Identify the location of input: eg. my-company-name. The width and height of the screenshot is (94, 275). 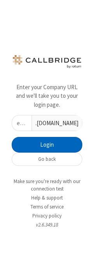
(22, 123).